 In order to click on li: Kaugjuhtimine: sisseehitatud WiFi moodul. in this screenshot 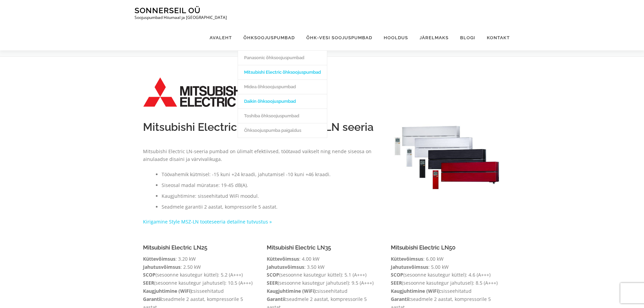, I will do `click(269, 196)`.